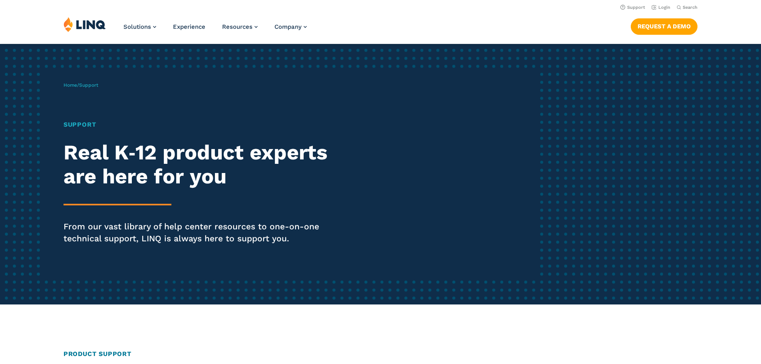 Image resolution: width=761 pixels, height=364 pixels. Describe the element at coordinates (70, 85) in the screenshot. I see `a: Home` at that location.